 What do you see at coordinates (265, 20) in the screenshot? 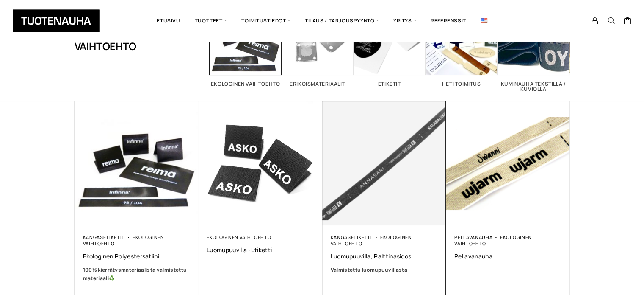
I see `span: Toimitustiedot` at bounding box center [265, 20].